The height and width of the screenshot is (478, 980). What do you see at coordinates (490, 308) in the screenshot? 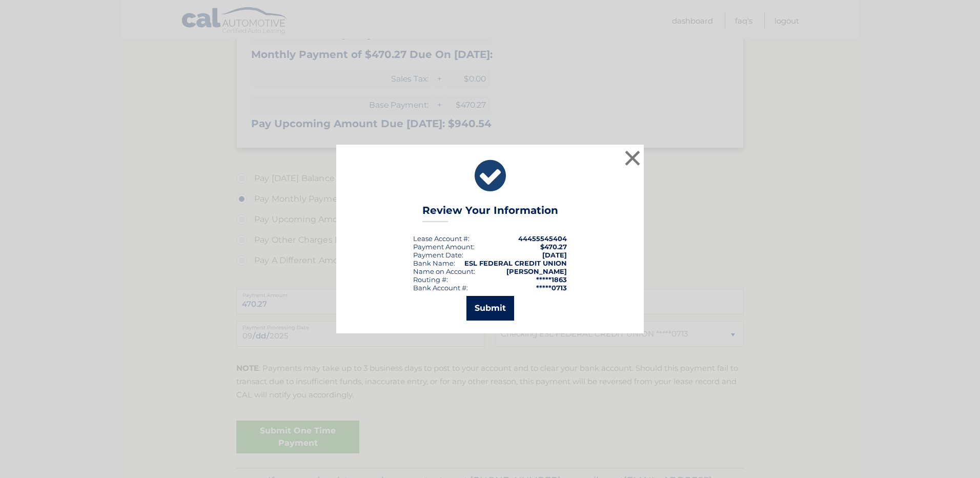
I see `button: Submit` at bounding box center [490, 308].